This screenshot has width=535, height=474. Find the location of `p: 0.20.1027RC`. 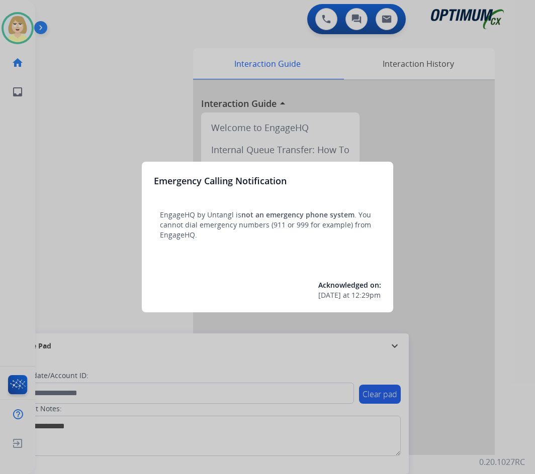

p: 0.20.1027RC is located at coordinates (501, 462).